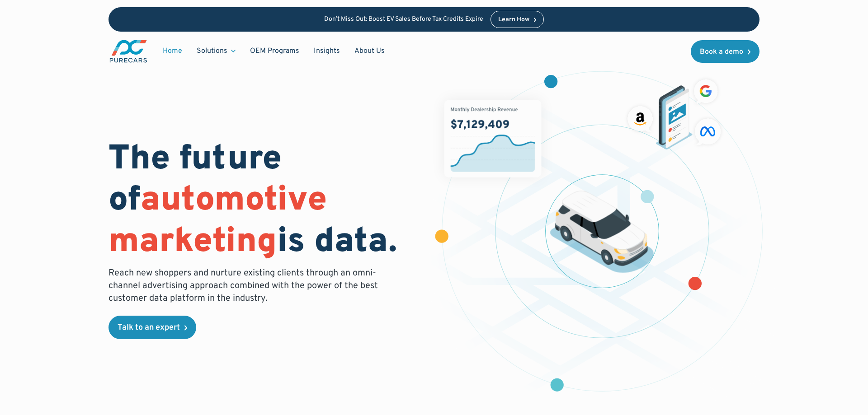 This screenshot has width=868, height=415. Describe the element at coordinates (218, 221) in the screenshot. I see `span: automotive marketing` at that location.